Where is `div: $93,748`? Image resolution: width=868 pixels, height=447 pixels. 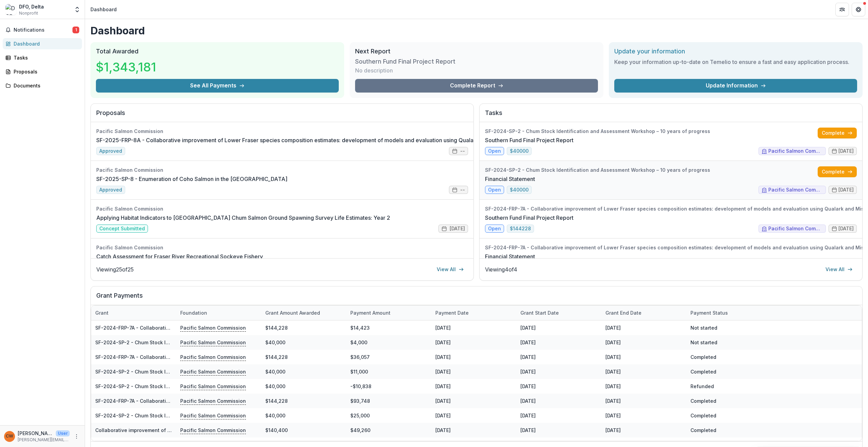 div: $93,748 is located at coordinates (388, 401).